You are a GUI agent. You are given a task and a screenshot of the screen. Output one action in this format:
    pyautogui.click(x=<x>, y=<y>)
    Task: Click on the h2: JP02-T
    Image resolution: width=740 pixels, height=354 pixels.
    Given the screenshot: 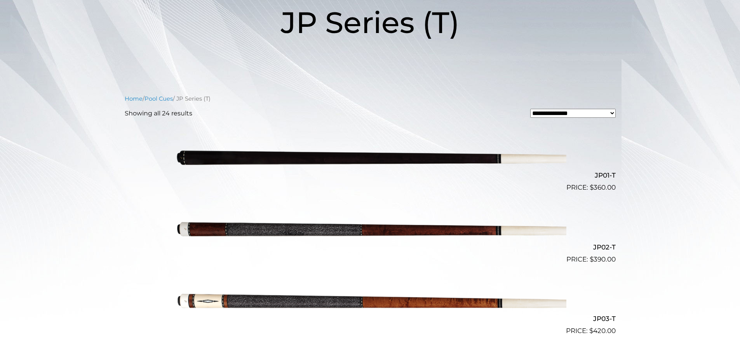 What is the action you would take?
    pyautogui.click(x=370, y=247)
    